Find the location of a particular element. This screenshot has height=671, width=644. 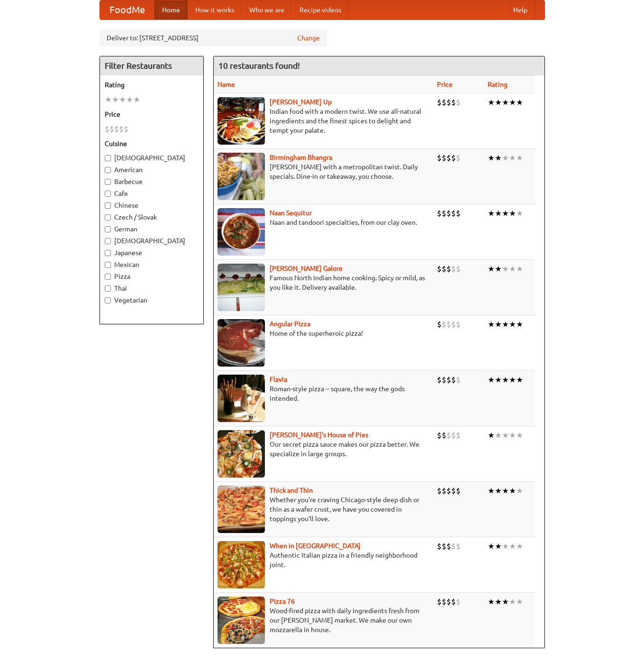

input: Cafe is located at coordinates (108, 194).